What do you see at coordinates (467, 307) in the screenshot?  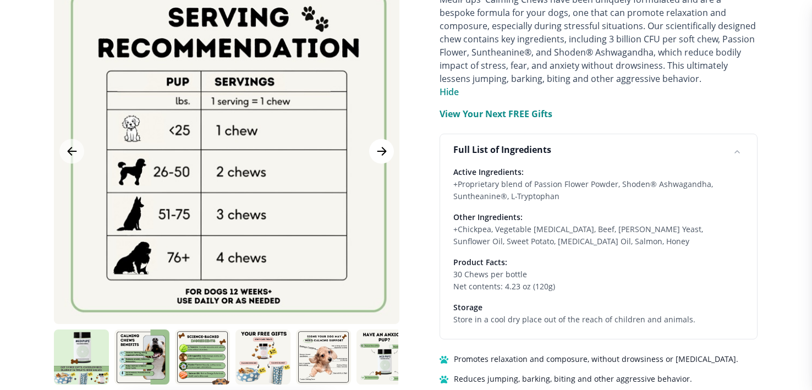 I see `span: Storage` at bounding box center [467, 307].